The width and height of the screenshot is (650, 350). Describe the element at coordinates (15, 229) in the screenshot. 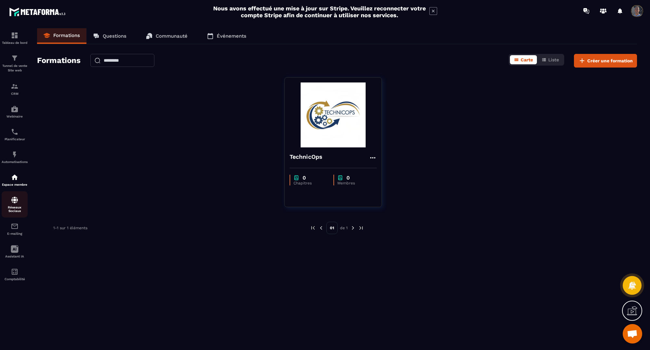

I see `a: emailemailE-mailing` at that location.